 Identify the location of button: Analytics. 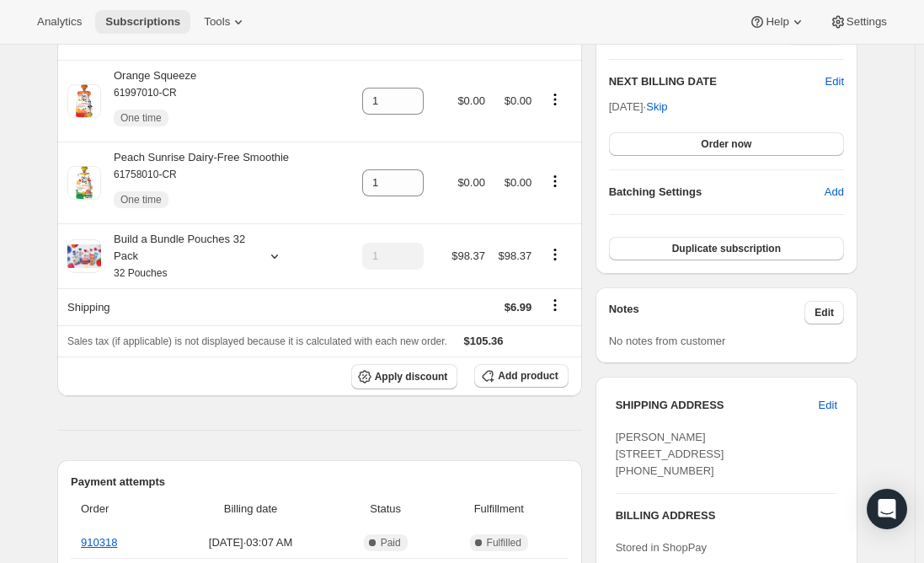
(59, 22).